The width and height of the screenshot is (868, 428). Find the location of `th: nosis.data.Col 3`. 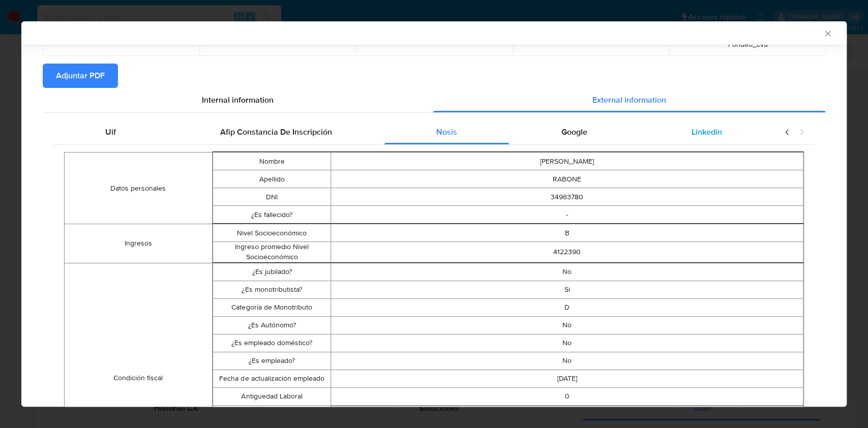

th: nosis.data.Col 3 is located at coordinates (706, 411).